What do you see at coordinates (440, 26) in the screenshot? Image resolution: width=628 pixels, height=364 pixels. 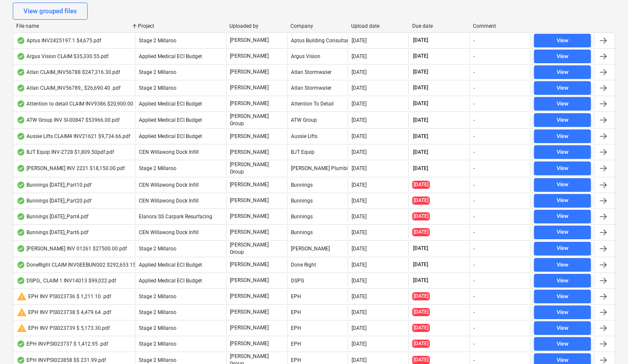 I see `div: Due date` at bounding box center [440, 26].